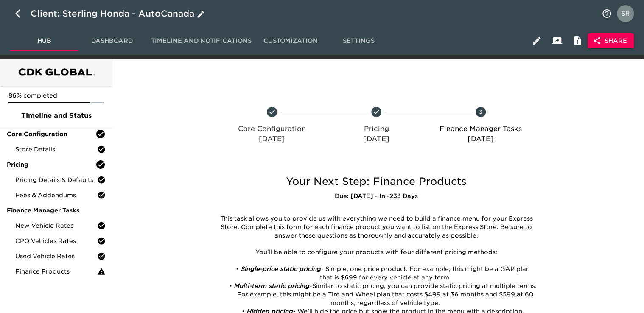  What do you see at coordinates (291, 41) in the screenshot?
I see `span: Customization` at bounding box center [291, 41].